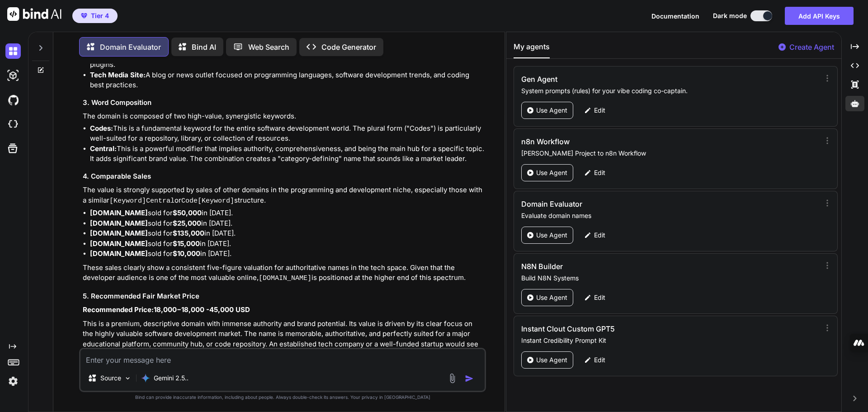 The height and width of the screenshot is (412, 868). Describe the element at coordinates (284, 103) in the screenshot. I see `h3: 3. Word Composition` at that location.